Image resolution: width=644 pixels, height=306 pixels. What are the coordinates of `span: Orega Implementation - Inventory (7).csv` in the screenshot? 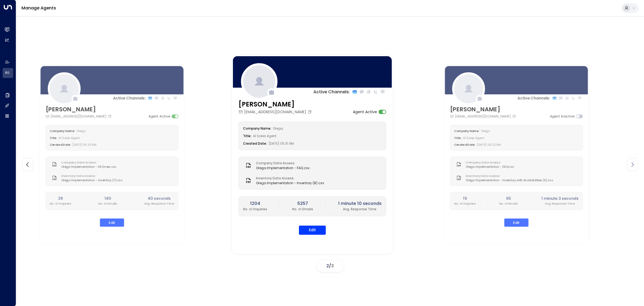 It's located at (92, 180).